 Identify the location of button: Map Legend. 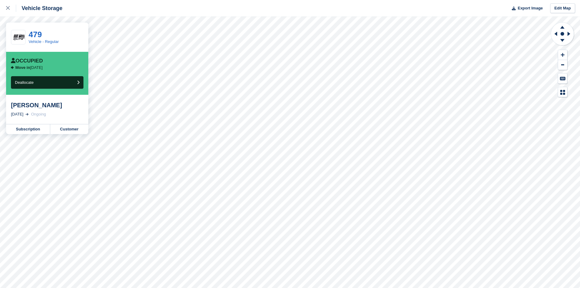
(563, 92).